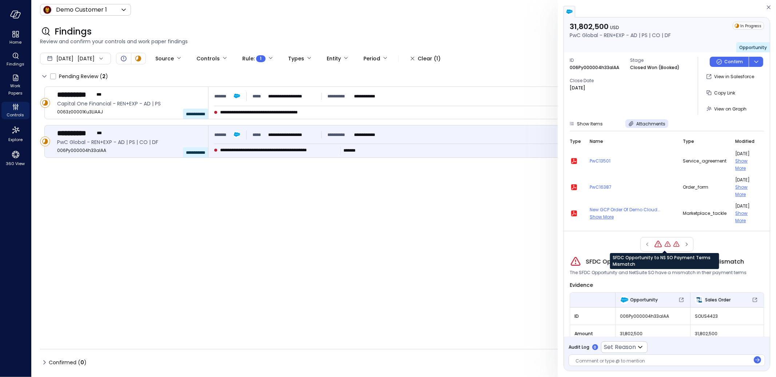 Image resolution: width=776 pixels, height=377 pixels. I want to click on p: PwC Global - REN+EXP - AD | PS | CO | DF, so click(620, 35).